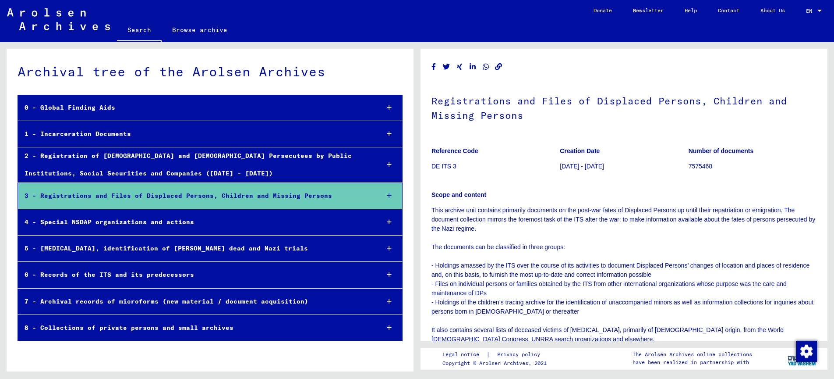 The image size is (834, 379). What do you see at coordinates (465, 354) in the screenshot?
I see `a: Legal notice` at bounding box center [465, 354].